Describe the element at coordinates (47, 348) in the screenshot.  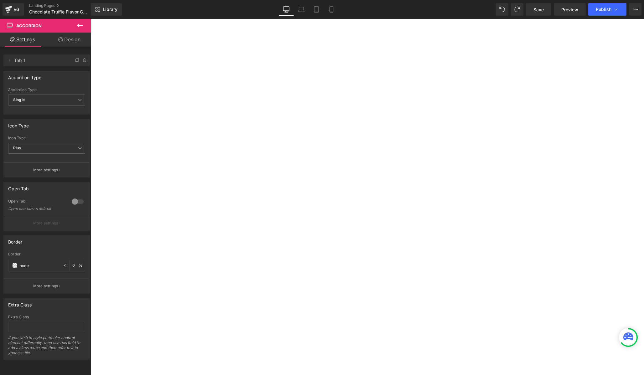
I see `div: If you wish to style particular content element differently, then use this field to add a class n...` at that location.